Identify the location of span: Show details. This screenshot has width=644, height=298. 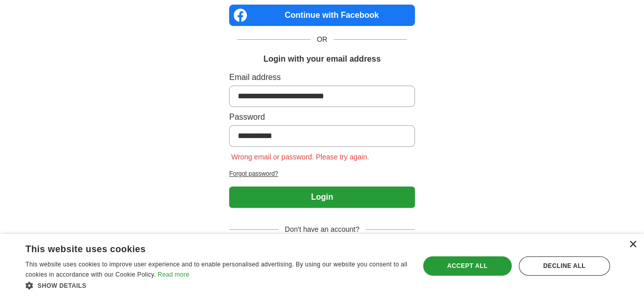
(62, 286).